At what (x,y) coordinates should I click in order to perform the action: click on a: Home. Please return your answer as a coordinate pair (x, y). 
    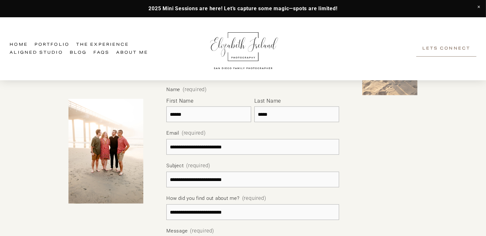
    Looking at the image, I should click on (19, 45).